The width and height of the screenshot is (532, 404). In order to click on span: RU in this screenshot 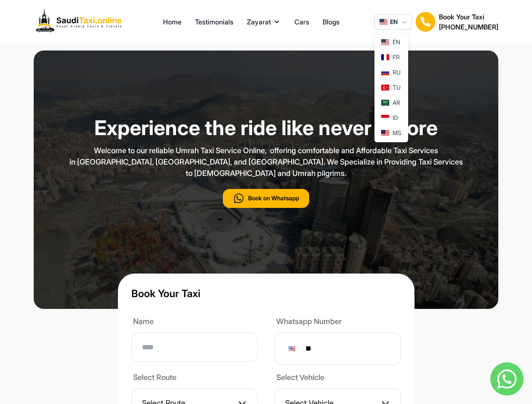, I will do `click(396, 72)`.